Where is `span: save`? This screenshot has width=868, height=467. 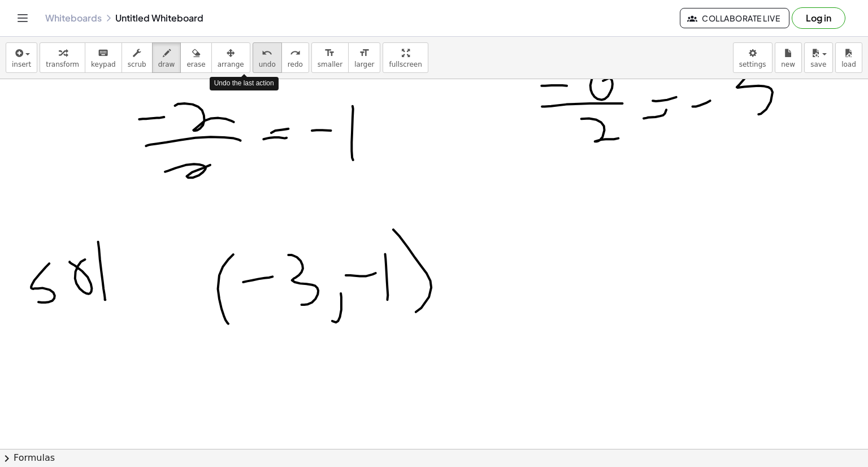 span: save is located at coordinates (818, 65).